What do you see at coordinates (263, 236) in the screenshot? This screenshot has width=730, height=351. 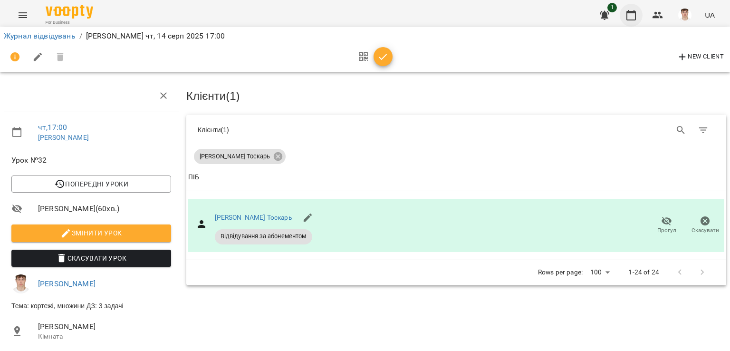 I see `span: Відвідування за абонементом` at bounding box center [263, 236].